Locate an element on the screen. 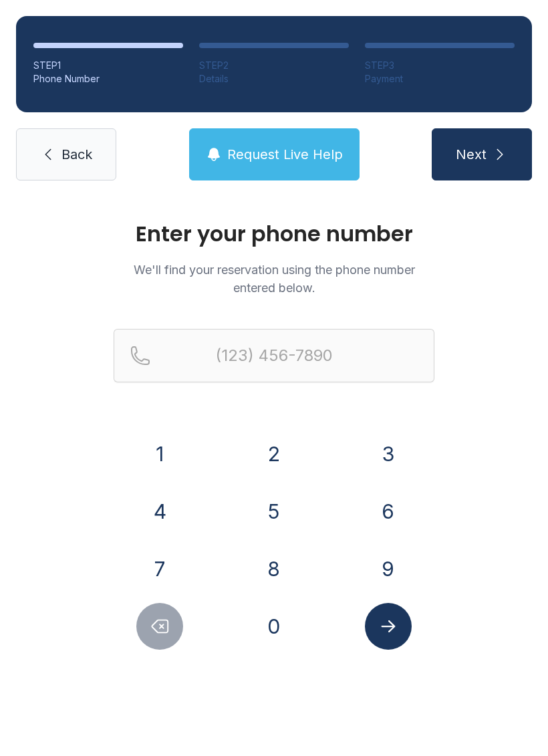 This screenshot has width=548, height=756. span: Next is located at coordinates (471, 154).